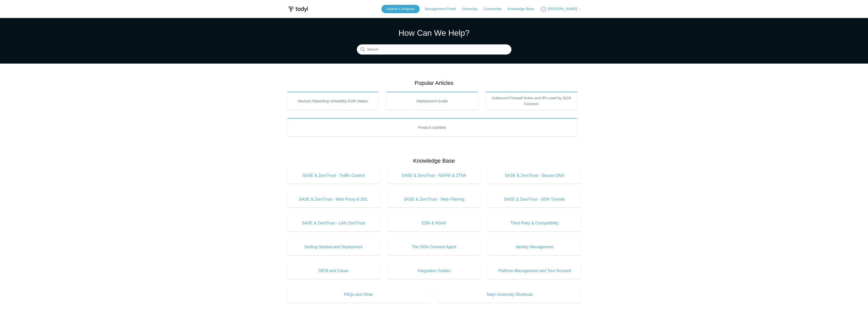 The image size is (868, 322). Describe the element at coordinates (434, 175) in the screenshot. I see `span: SASE & ZeroTrust - NGFW & ZTNA` at that location.